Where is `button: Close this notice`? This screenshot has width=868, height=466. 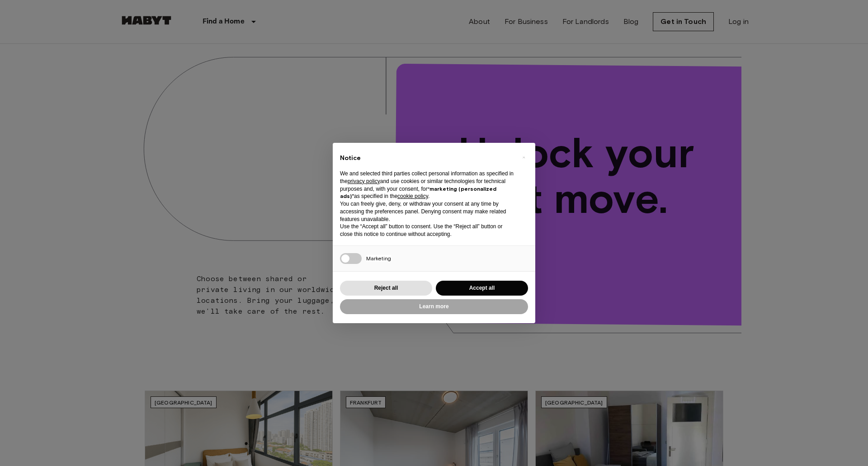
button: Close this notice is located at coordinates (524, 157).